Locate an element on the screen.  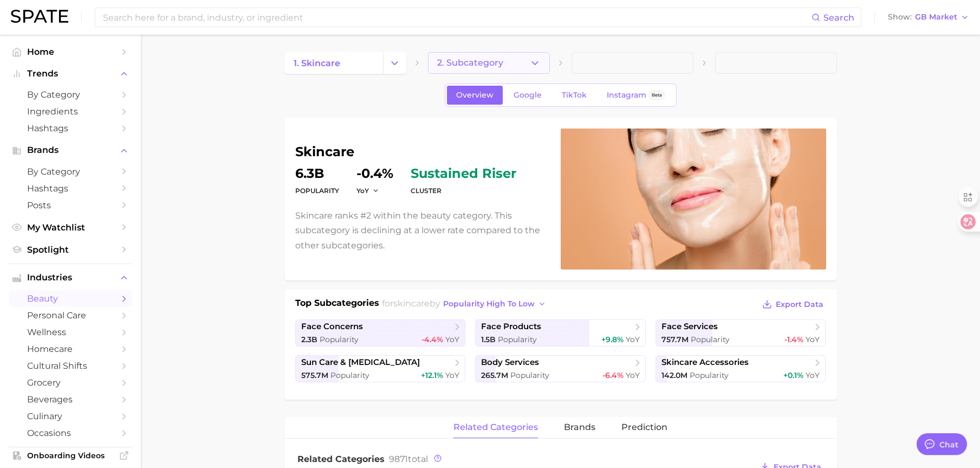
span: culinary is located at coordinates (71, 415).